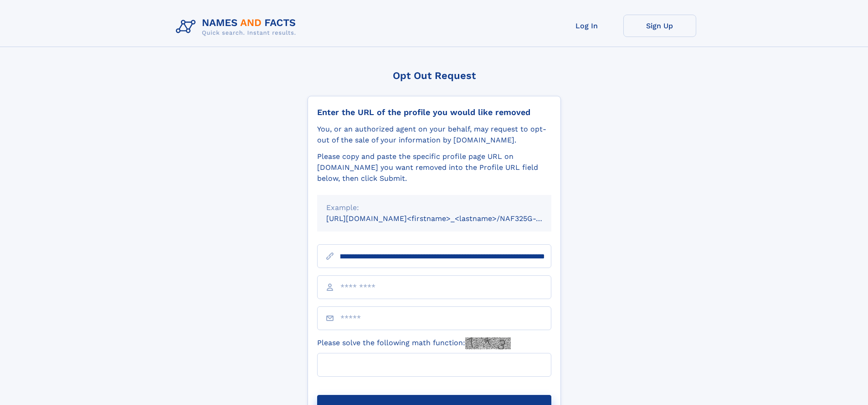  Describe the element at coordinates (413, 343) in the screenshot. I see `label: Please solve the following math function:` at that location.